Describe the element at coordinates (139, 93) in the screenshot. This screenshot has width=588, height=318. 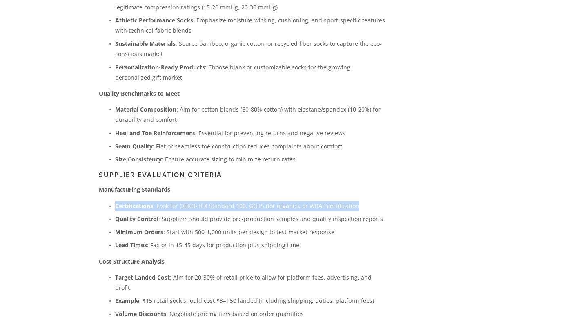
I see `strong: Quality Benchmarks to Meet` at that location.